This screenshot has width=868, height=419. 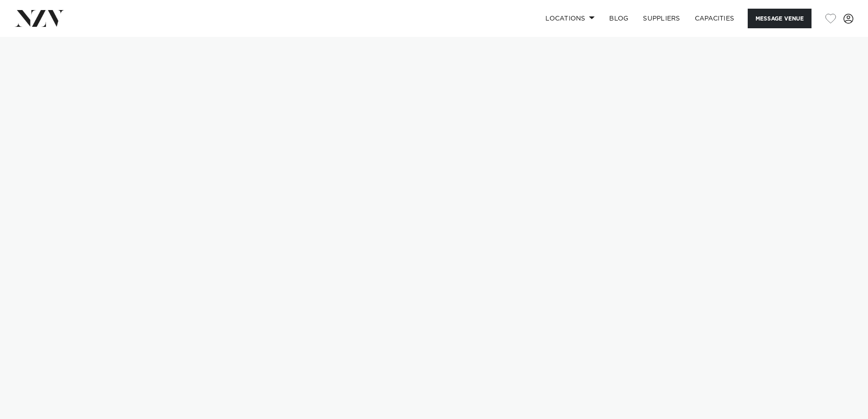 I want to click on a: Locations, so click(x=570, y=18).